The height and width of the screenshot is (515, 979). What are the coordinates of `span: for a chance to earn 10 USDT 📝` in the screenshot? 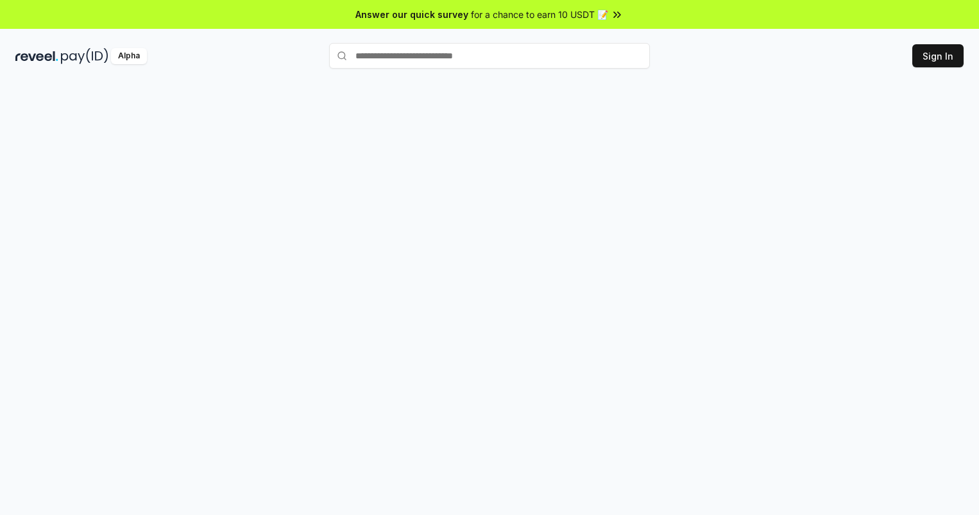 It's located at (539, 14).